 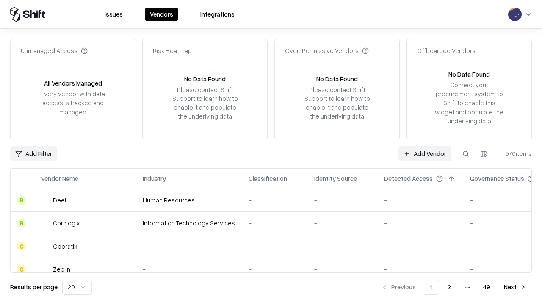 I want to click on button: Next, so click(x=515, y=287).